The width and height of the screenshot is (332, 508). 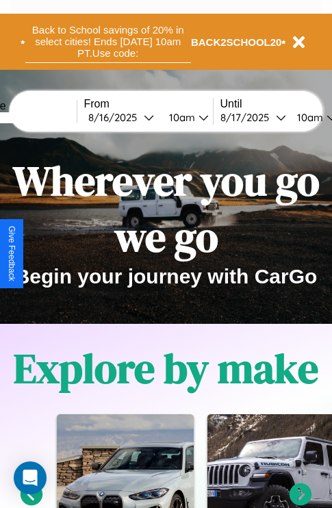 I want to click on button: 8/16/2025, so click(x=121, y=117).